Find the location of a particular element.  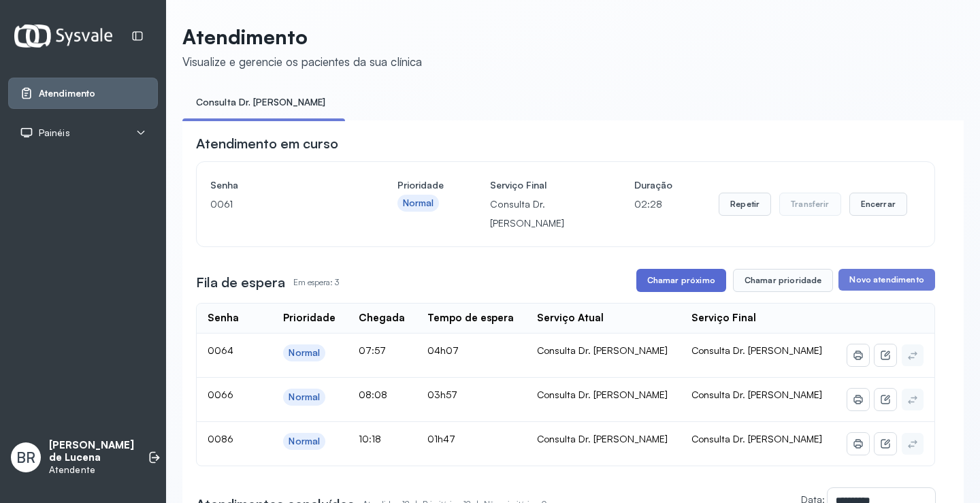

button: Chamar prioridade is located at coordinates (783, 281).